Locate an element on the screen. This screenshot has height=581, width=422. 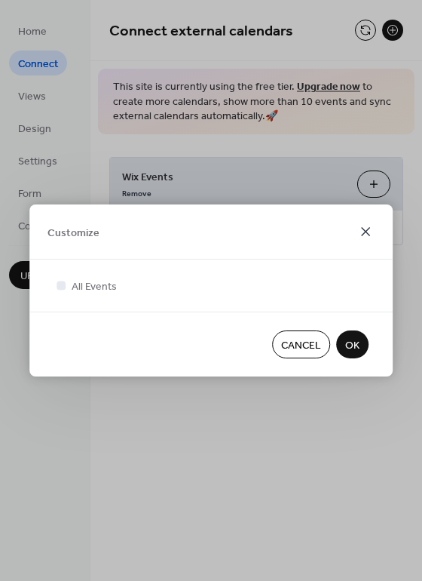
span: OK is located at coordinates (352, 345).